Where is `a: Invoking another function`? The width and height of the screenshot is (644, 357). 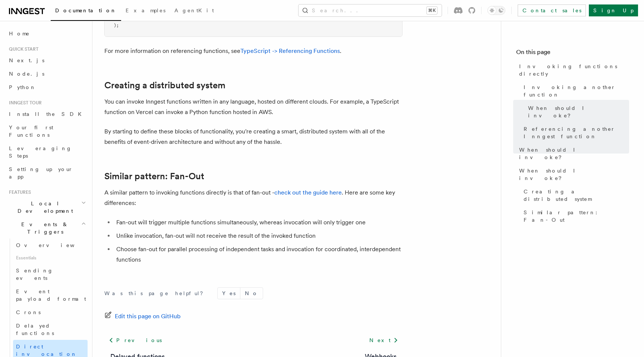
a: Invoking another function is located at coordinates (575, 91).